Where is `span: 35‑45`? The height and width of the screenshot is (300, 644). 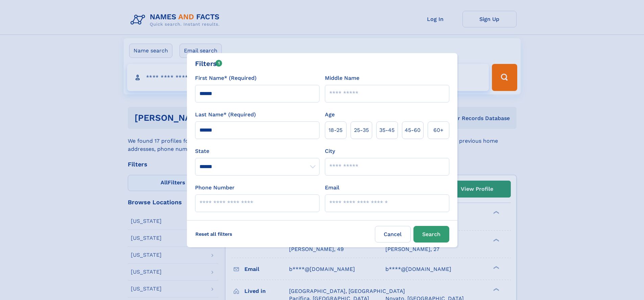
span: 35‑45 is located at coordinates (387, 130).